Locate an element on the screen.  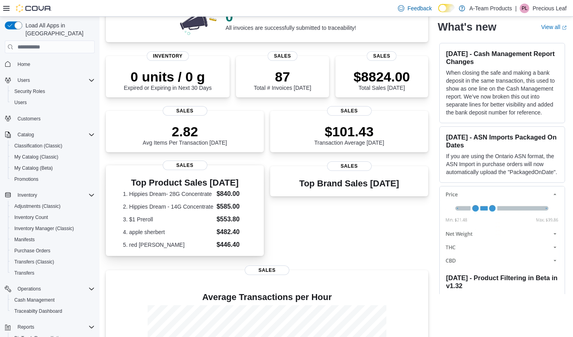
span: Classification (Classic) is located at coordinates (38, 146).